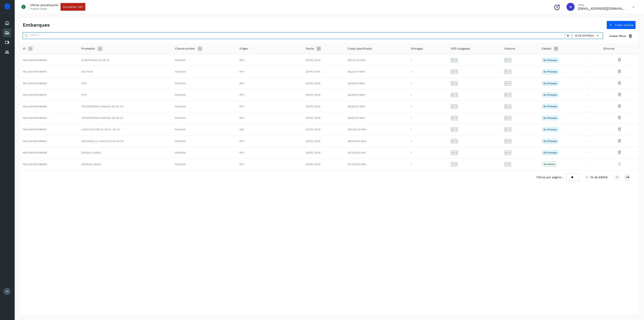  Describe the element at coordinates (624, 25) in the screenshot. I see `span: Crear nuevos` at that location.